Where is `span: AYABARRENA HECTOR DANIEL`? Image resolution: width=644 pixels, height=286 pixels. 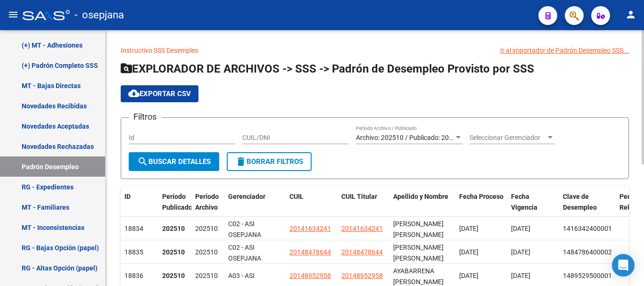 span: AYABARRENA HECTOR DANIEL is located at coordinates (418, 276).